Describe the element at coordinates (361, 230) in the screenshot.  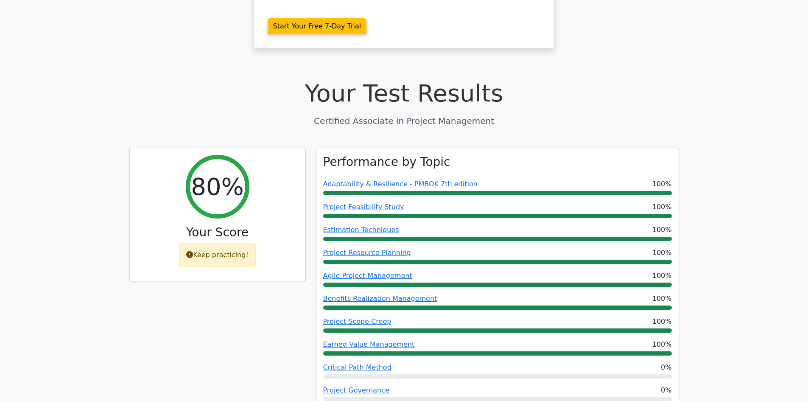
I see `a: Estimation Techniques` at that location.